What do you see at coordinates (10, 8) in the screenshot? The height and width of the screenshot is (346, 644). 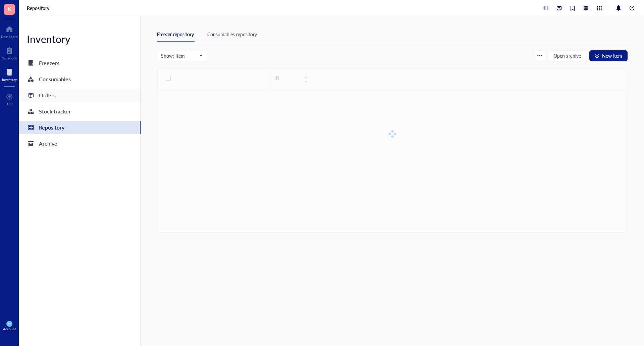 I see `span: K` at bounding box center [10, 8].